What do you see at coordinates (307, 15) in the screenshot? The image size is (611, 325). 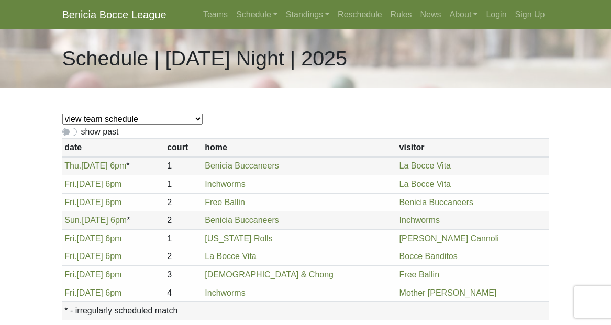 I see `a: Standings` at bounding box center [307, 15].